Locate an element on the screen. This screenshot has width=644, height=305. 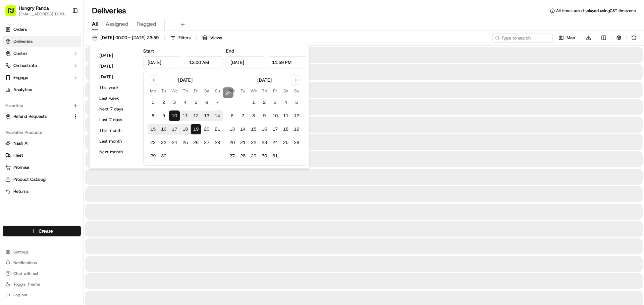
th: Sunday is located at coordinates (296, 91).